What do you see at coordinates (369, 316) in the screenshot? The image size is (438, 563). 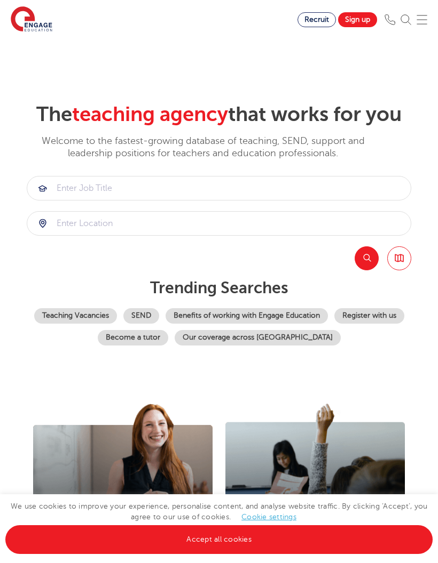 I see `a: Register with us` at bounding box center [369, 316].